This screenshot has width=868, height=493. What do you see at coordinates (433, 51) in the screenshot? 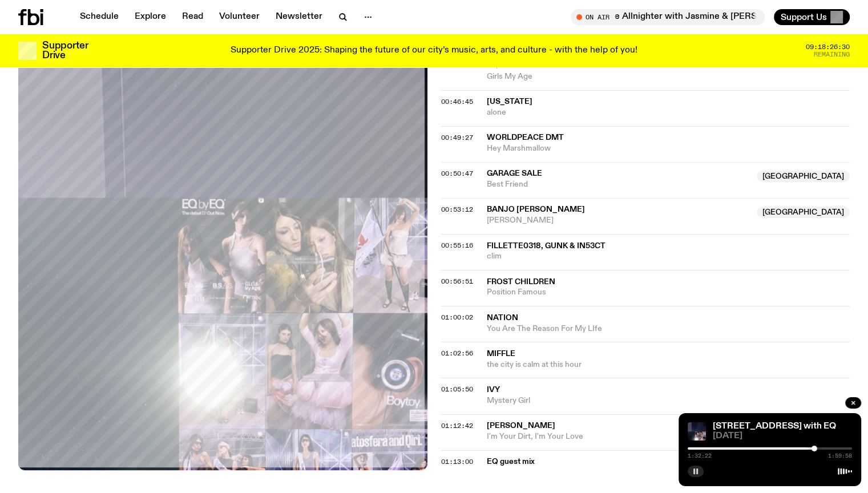
I see `p: Supporter Drive 2025: Shaping the future of our city’s music, arts, and culture - with the help o...` at bounding box center [433, 51].